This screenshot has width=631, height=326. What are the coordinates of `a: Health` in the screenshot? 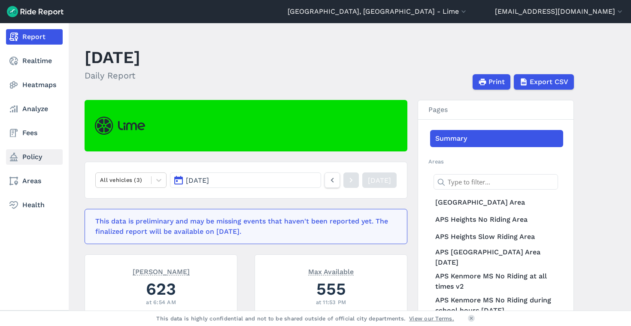 It's located at (34, 205).